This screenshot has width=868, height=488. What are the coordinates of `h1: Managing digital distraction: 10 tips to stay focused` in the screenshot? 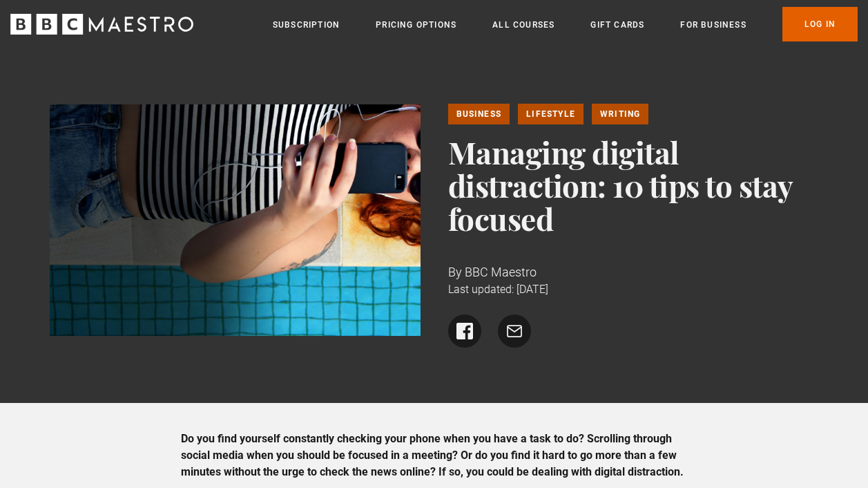 It's located at (634, 185).